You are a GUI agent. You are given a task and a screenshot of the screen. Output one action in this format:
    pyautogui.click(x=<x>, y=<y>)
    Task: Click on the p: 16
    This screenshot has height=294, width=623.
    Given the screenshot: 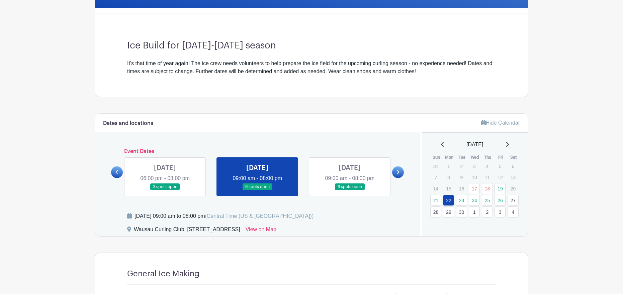 What is the action you would take?
    pyautogui.click(x=461, y=189)
    